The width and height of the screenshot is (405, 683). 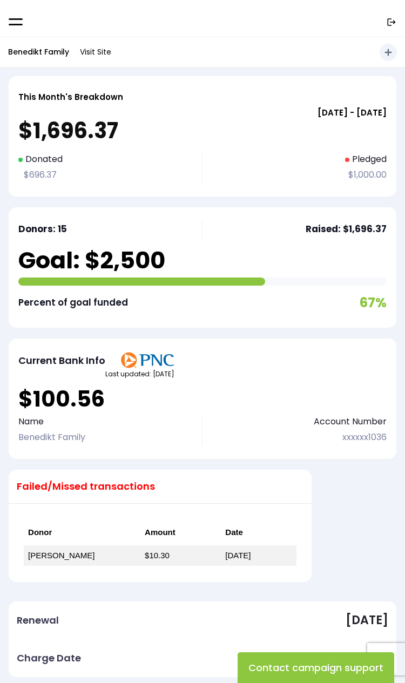 I want to click on p: This Month's Breakdown, so click(x=71, y=97).